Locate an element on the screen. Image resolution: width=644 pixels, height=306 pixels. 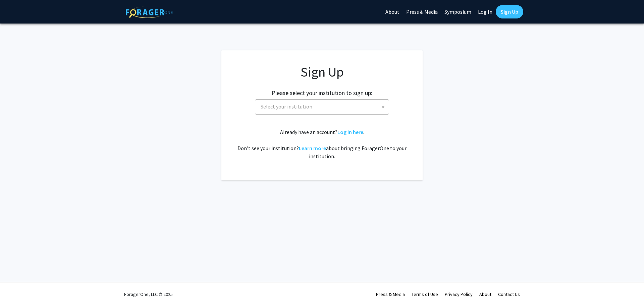
img: ForagerOne Logo is located at coordinates (149, 12).